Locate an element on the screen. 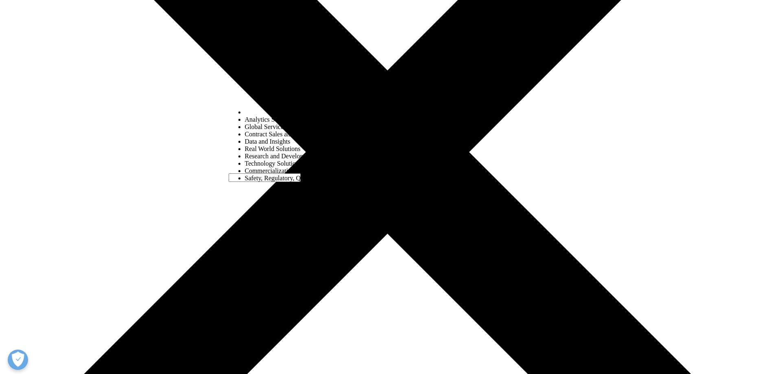  li: Commercialization is located at coordinates (333, 171).